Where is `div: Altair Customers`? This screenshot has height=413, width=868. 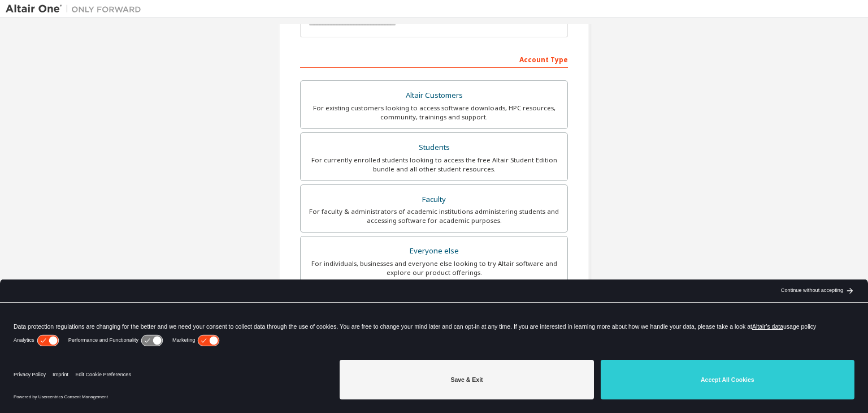 div: Altair Customers is located at coordinates (434, 95).